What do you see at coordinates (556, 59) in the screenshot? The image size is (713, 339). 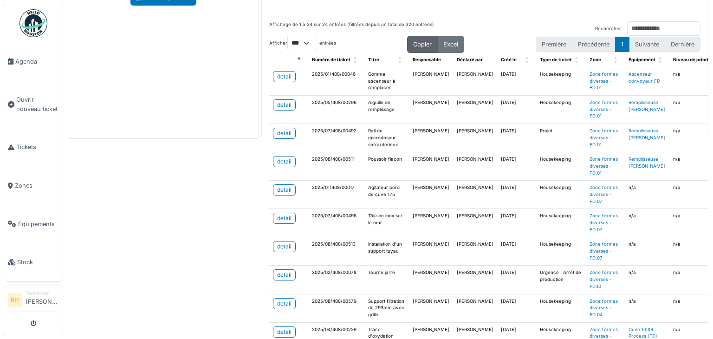 I see `span: Type de ticket` at bounding box center [556, 59].